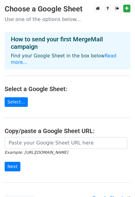  I want to click on a: Read more..., so click(64, 59).